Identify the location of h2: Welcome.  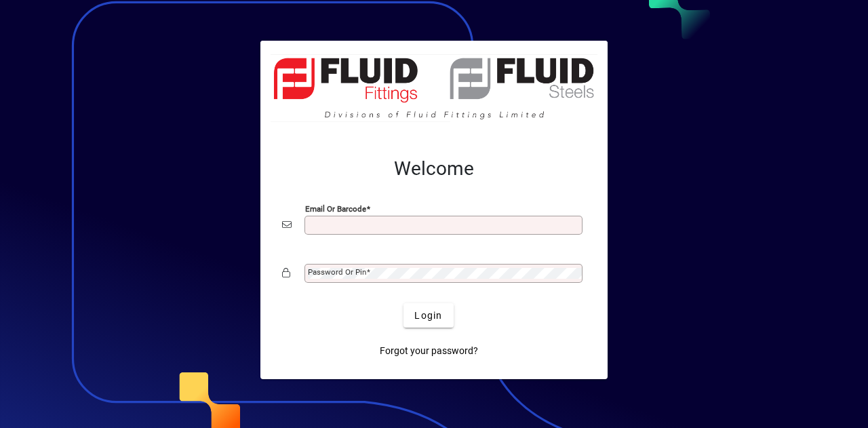
(434, 169).